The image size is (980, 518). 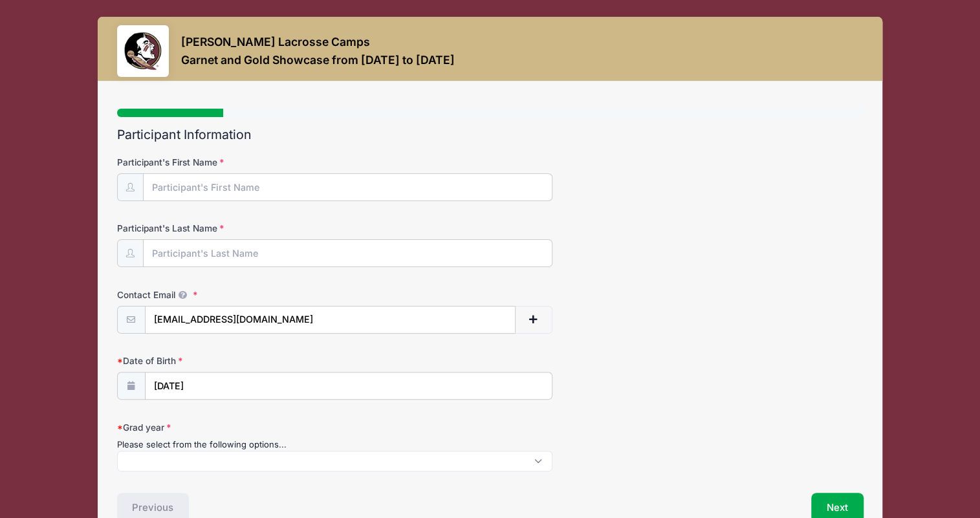 What do you see at coordinates (241, 428) in the screenshot?
I see `label: Grad year` at bounding box center [241, 428].